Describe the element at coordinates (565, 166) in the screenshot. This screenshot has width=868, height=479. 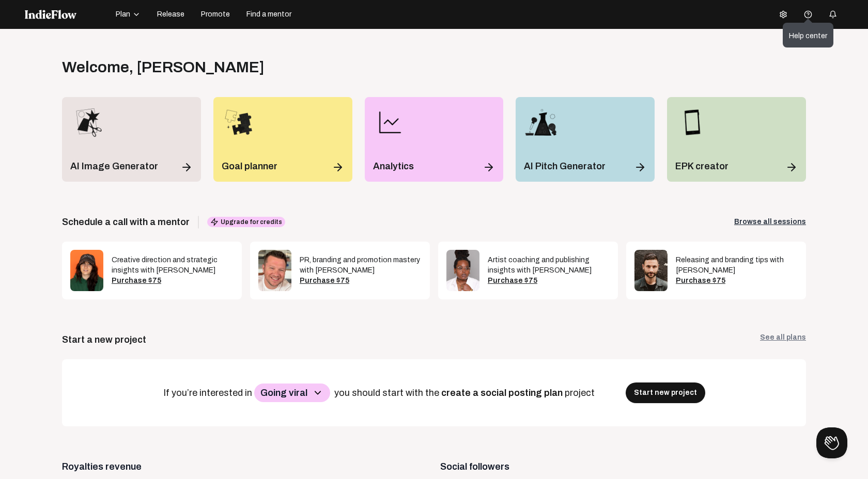
I see `p: AI Pitch Generator` at that location.